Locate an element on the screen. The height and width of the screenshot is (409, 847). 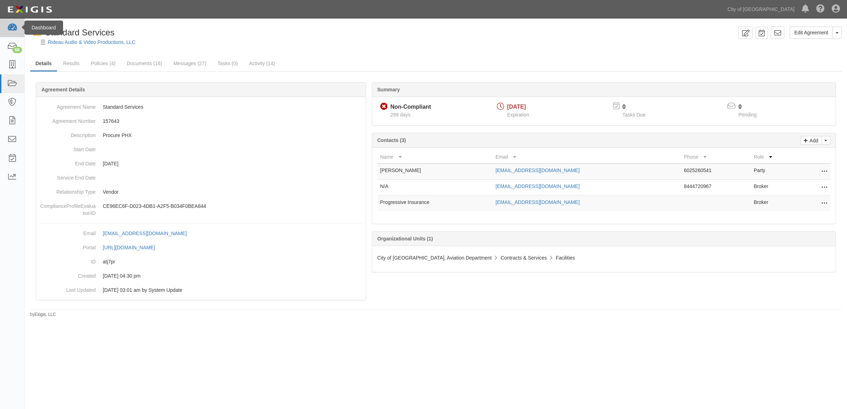
a: Activity (14) is located at coordinates (262, 63).